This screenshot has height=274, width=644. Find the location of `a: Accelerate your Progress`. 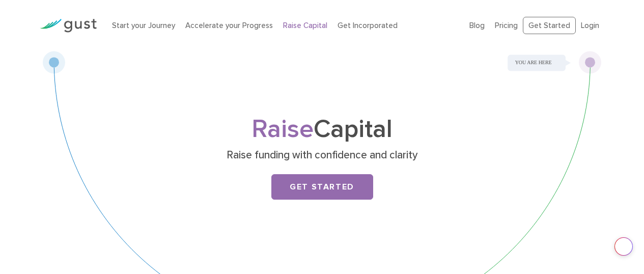

a: Accelerate your Progress is located at coordinates (229, 25).